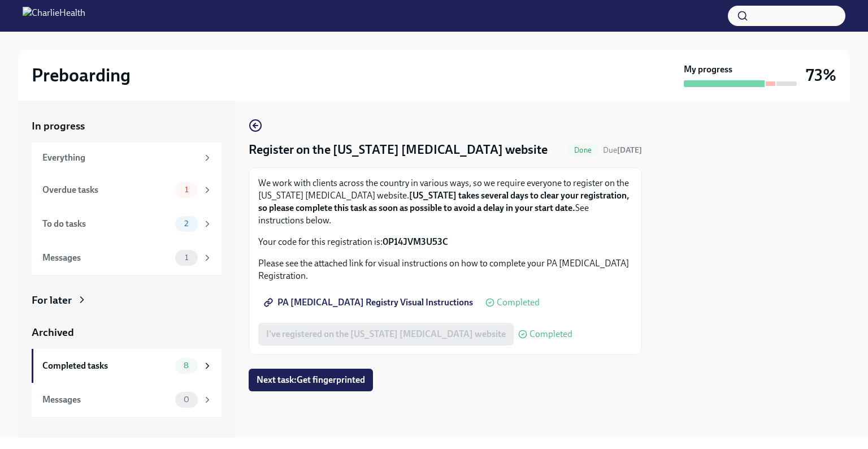 This screenshot has width=868, height=449. I want to click on div: Completed tasks, so click(106, 366).